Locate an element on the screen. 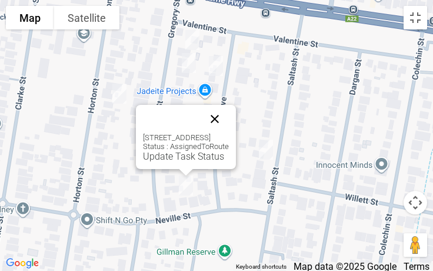 This screenshot has height=271, width=433. div: 7A Gregory Street, YAGOONA NSW 2199<br>Status : AssignedToRoute<br><a href="/driver/booking/48332... is located at coordinates (189, 63).